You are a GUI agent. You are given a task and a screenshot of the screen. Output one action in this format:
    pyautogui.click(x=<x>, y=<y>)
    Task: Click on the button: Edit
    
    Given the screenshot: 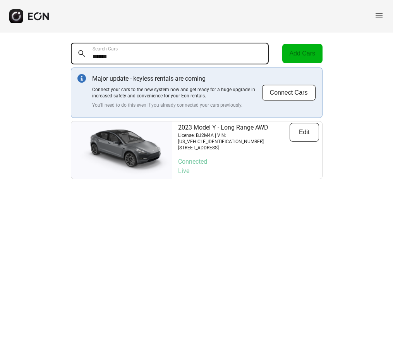 What is the action you would take?
    pyautogui.click(x=305, y=132)
    